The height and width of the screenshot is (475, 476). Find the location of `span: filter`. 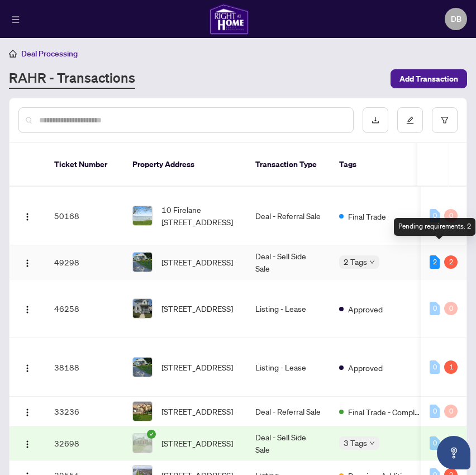

span: filter is located at coordinates (444, 120).